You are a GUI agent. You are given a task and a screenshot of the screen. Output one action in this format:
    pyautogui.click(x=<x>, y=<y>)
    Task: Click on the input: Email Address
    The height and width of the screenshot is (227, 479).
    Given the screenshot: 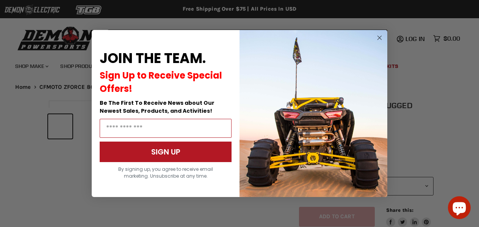 What is the action you would take?
    pyautogui.click(x=166, y=128)
    